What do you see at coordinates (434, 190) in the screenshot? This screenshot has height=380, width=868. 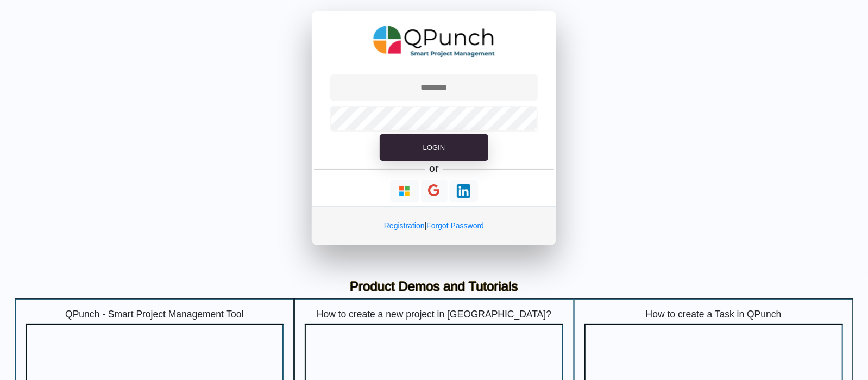 I see `button: Continue With Google` at bounding box center [434, 190].